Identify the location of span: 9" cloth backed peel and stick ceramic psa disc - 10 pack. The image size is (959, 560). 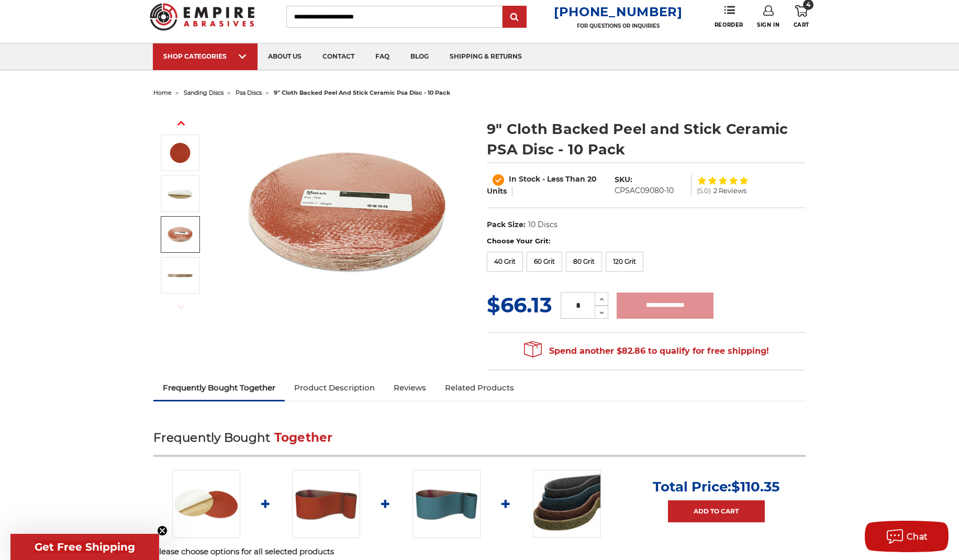
(362, 92).